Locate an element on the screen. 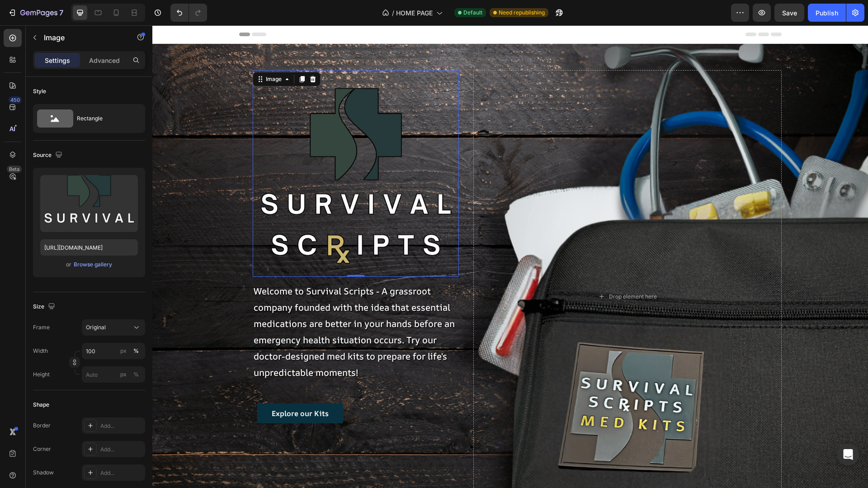 The width and height of the screenshot is (868, 488). div: Shape is located at coordinates (41, 405).